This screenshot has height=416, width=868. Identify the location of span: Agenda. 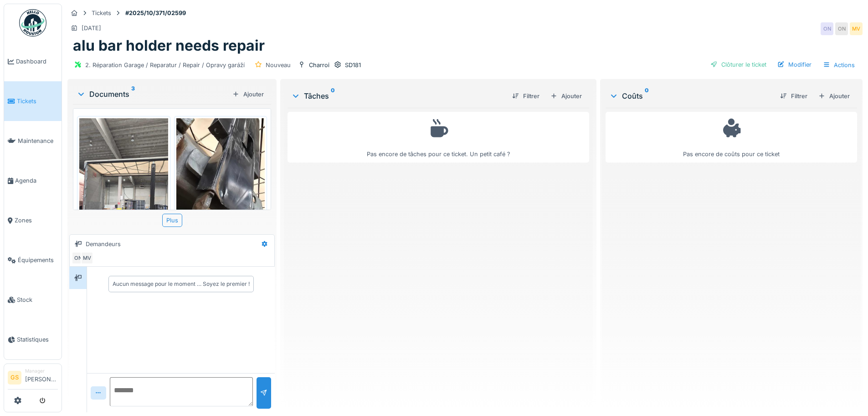
(37, 180).